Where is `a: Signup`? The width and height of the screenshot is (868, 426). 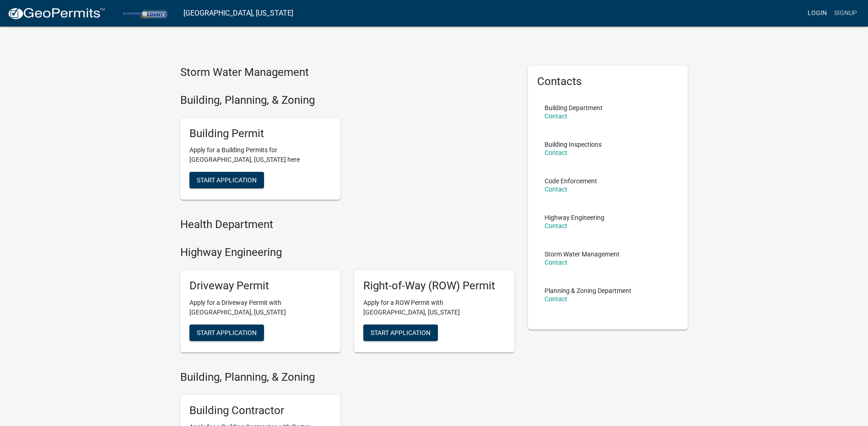
a: Signup is located at coordinates (846, 13).